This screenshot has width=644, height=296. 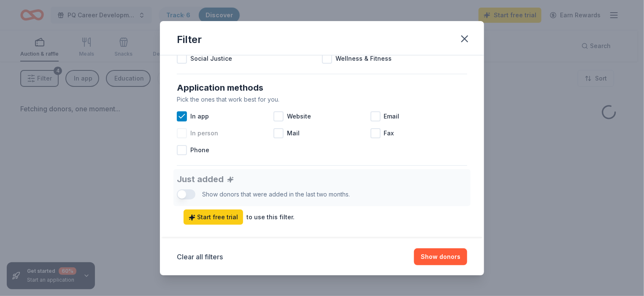 What do you see at coordinates (213, 218) in the screenshot?
I see `a: Start free trial` at bounding box center [213, 218].